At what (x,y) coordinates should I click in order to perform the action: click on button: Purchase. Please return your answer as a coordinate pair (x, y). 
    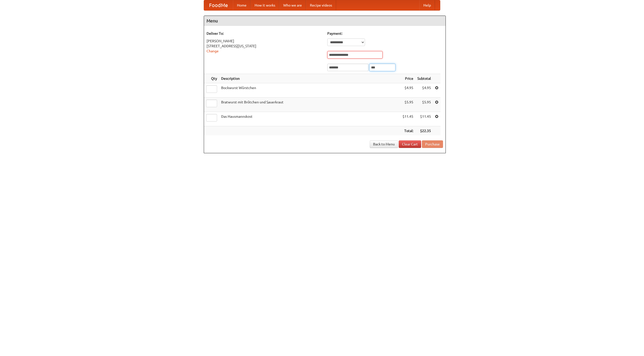
    Looking at the image, I should click on (432, 144).